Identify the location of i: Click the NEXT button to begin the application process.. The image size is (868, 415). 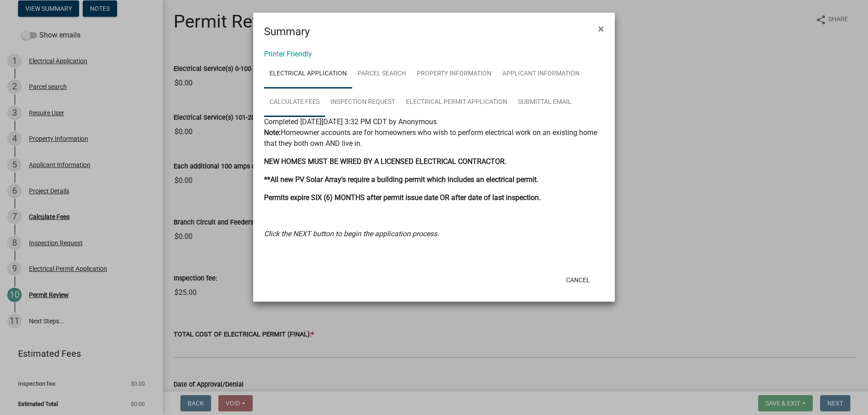
(352, 233).